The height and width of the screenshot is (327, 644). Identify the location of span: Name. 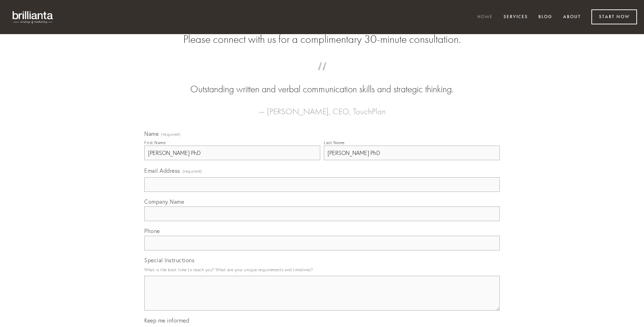
(151, 134).